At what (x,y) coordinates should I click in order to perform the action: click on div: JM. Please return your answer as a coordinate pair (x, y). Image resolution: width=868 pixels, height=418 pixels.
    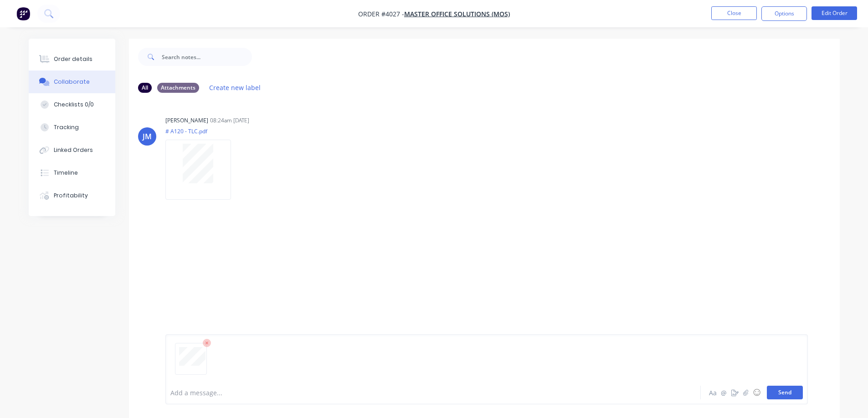
    Looking at the image, I should click on (147, 137).